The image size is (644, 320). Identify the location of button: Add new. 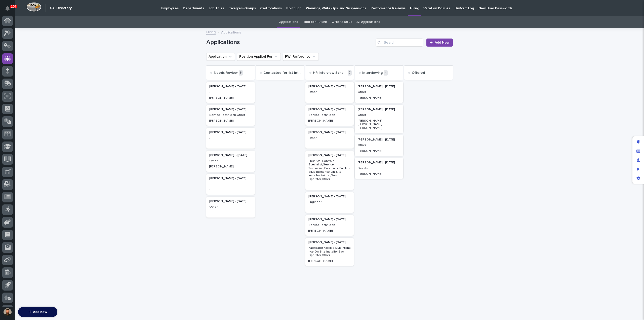
(38, 312).